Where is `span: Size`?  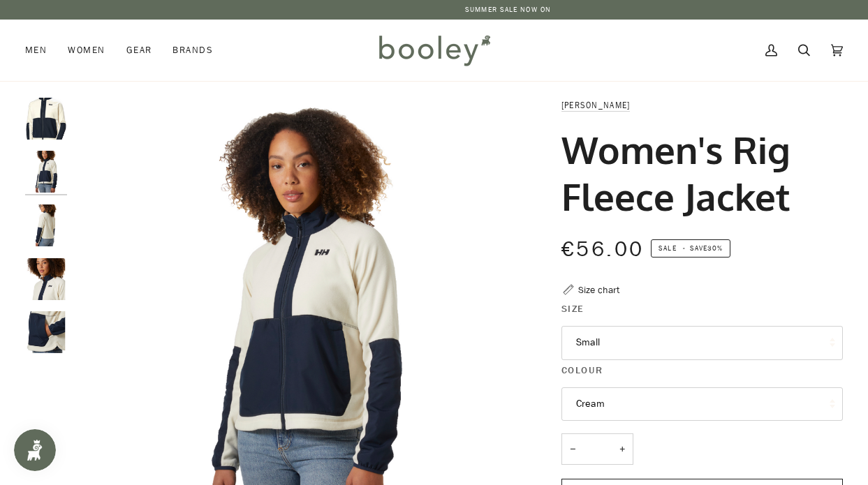 span: Size is located at coordinates (572, 308).